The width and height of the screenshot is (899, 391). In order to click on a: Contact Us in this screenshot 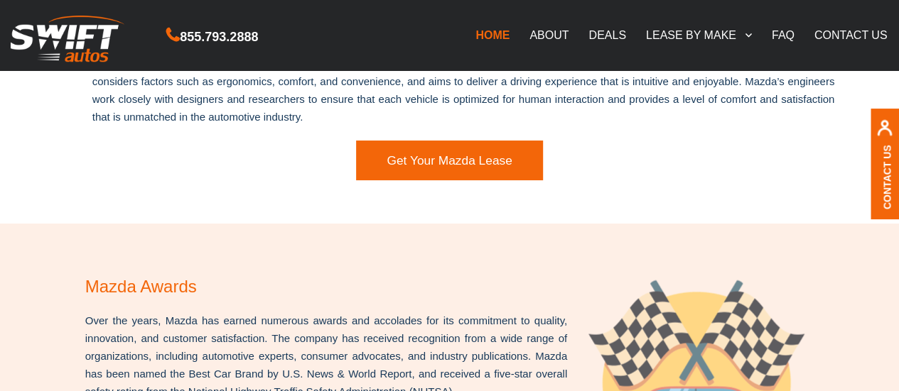, I will do `click(887, 177)`.